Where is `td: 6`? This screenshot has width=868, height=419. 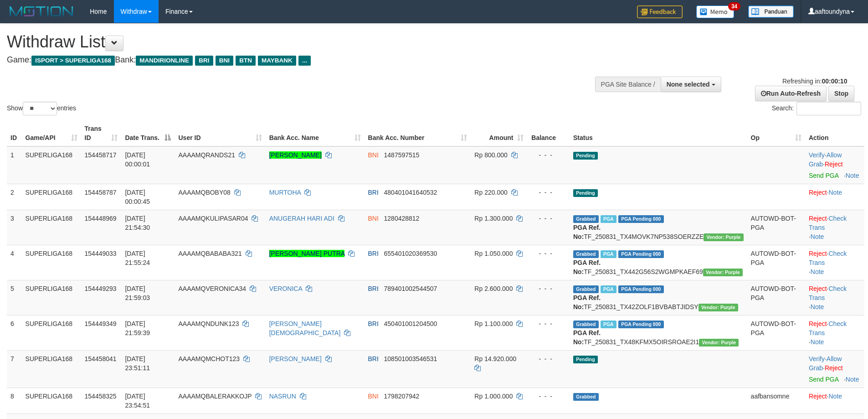
td: 6 is located at coordinates (14, 332).